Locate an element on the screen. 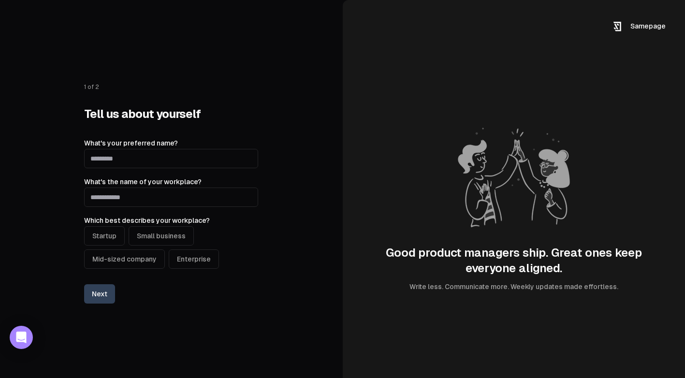  button: Small business is located at coordinates (161, 236).